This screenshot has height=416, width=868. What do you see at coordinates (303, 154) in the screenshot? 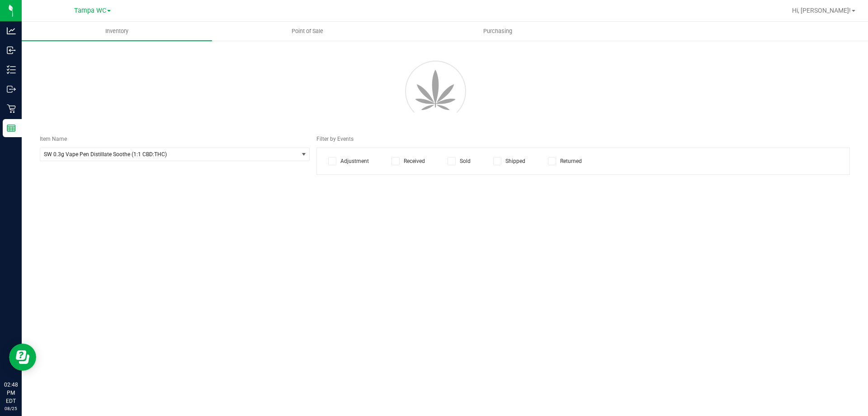
I see `span: select` at bounding box center [303, 154].